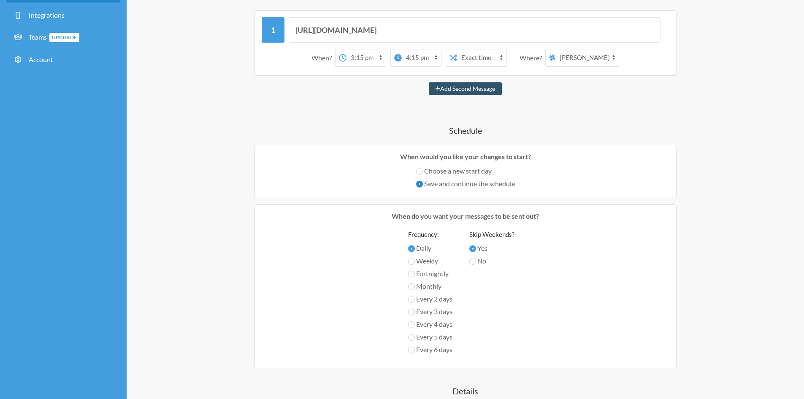 The width and height of the screenshot is (804, 399). I want to click on input: Weekly, so click(411, 261).